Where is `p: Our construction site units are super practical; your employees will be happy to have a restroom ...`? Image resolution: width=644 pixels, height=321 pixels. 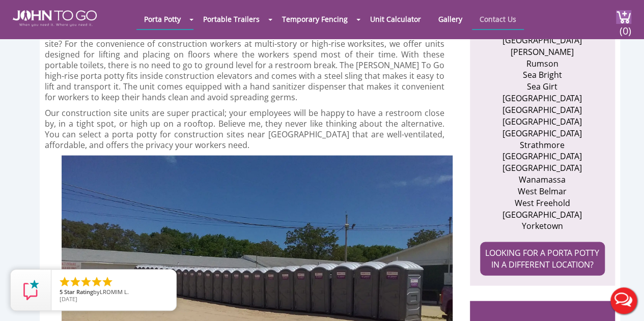
p: Our construction site units are super practical; your employees will be happy to have a restroom ... is located at coordinates (244, 129).